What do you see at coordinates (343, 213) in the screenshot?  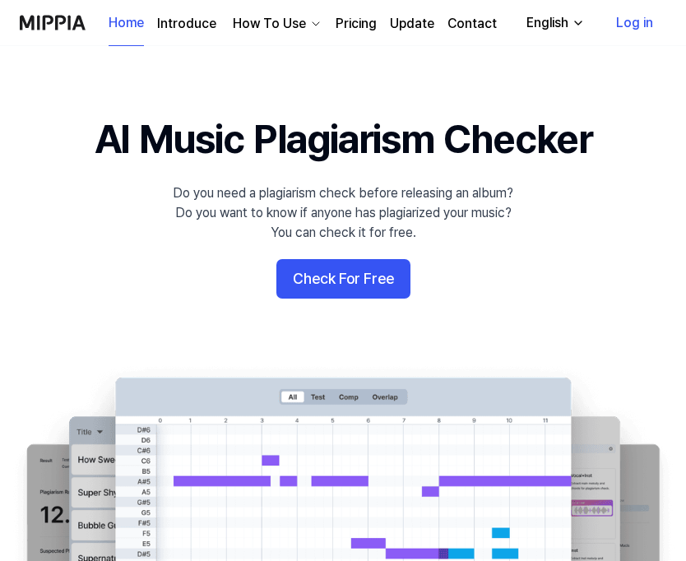 I see `div: Do you need a plagiarism check before releasing an album? Do you want to know if anyone has plagi...` at bounding box center [343, 213].